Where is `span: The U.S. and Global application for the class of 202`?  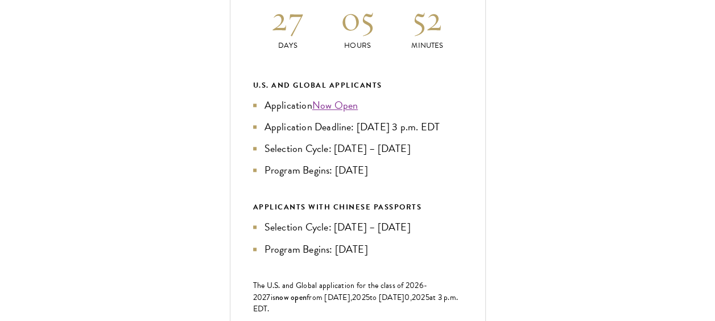 span: The U.S. and Global application for the class of 202 is located at coordinates (336, 285).